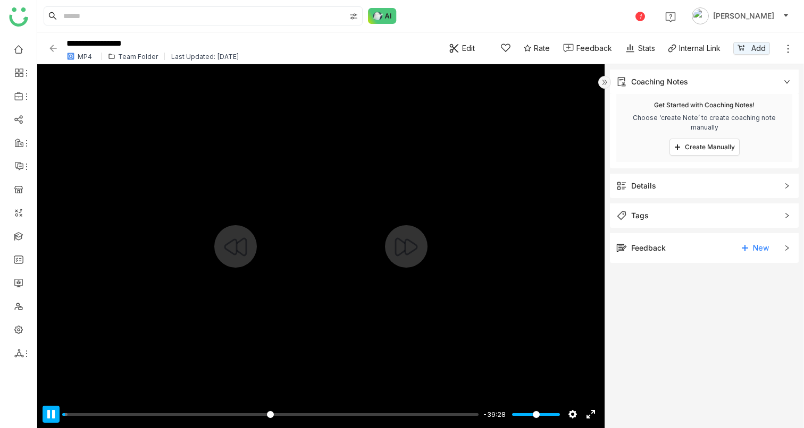 The image size is (804, 428). Describe the element at coordinates (704, 123) in the screenshot. I see `div: Choose ‘create Note’ to create coaching note manually` at that location.